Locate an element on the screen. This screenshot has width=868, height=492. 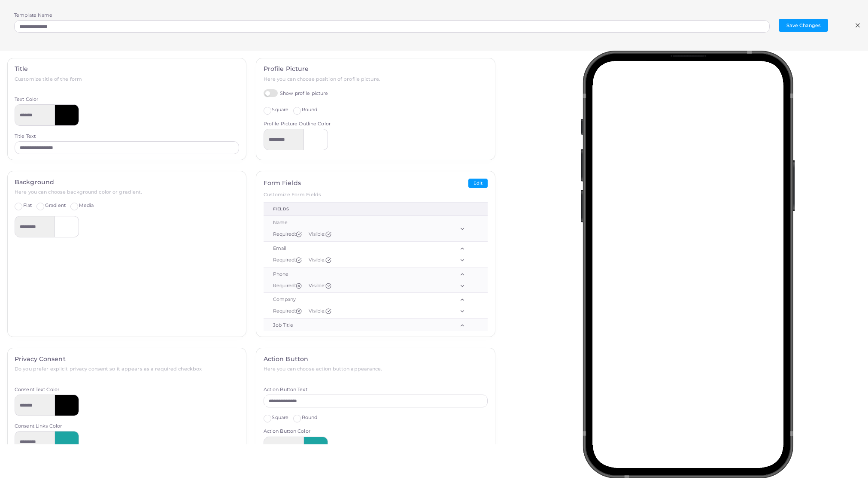
h6: Here you can choose action button appearance. is located at coordinates (376, 369).